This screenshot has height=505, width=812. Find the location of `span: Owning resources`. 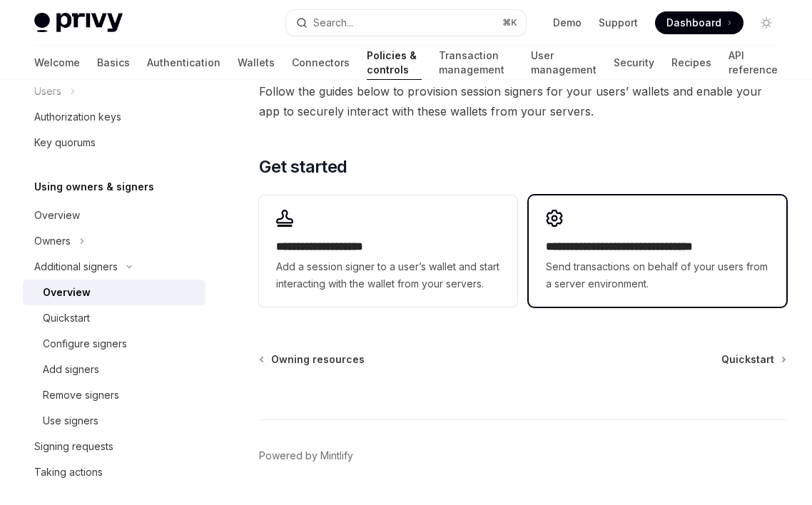

span: Owning resources is located at coordinates (317, 359).